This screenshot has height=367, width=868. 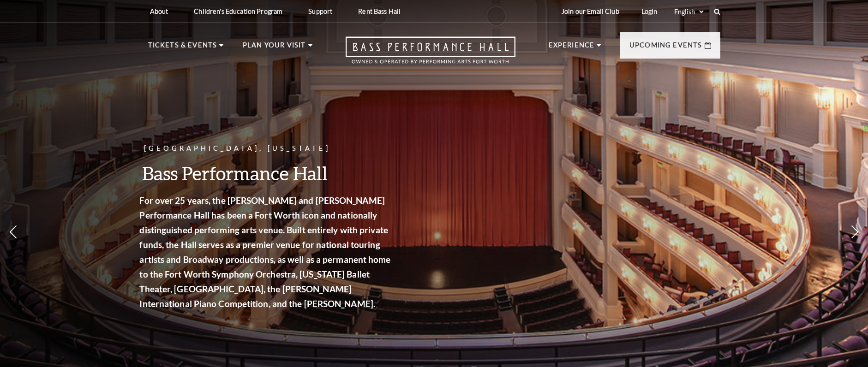 What do you see at coordinates (572, 48) in the screenshot?
I see `p: Experience` at bounding box center [572, 48].